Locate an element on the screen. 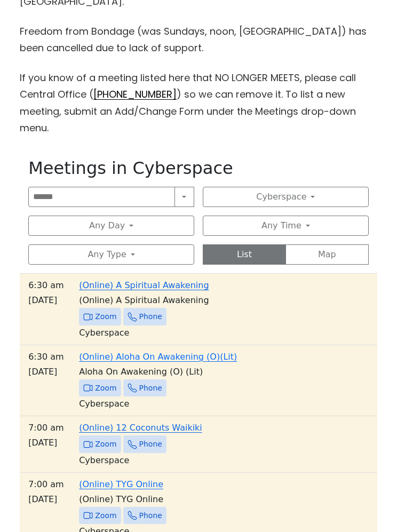 Image resolution: width=397 pixels, height=532 pixels. input: Search is located at coordinates (102, 197).